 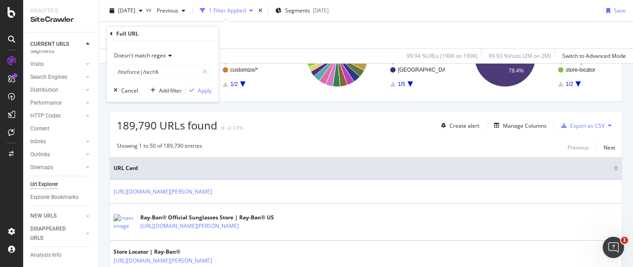 I want to click on div: Visits, so click(x=37, y=64).